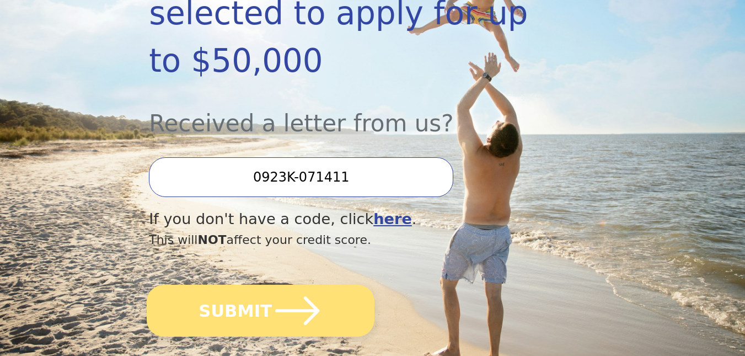  What do you see at coordinates (339, 113) in the screenshot?
I see `div: Received a letter from us?` at bounding box center [339, 113].